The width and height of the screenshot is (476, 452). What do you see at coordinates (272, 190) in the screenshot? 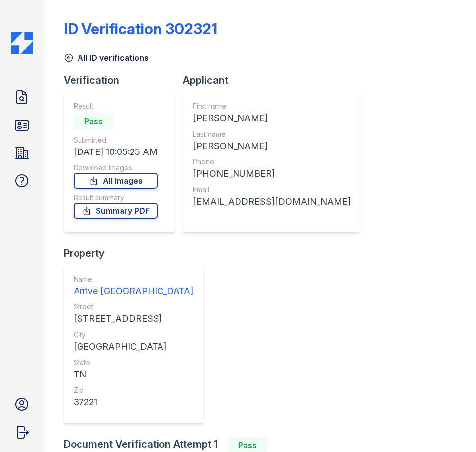
I see `div: Email` at bounding box center [272, 190].